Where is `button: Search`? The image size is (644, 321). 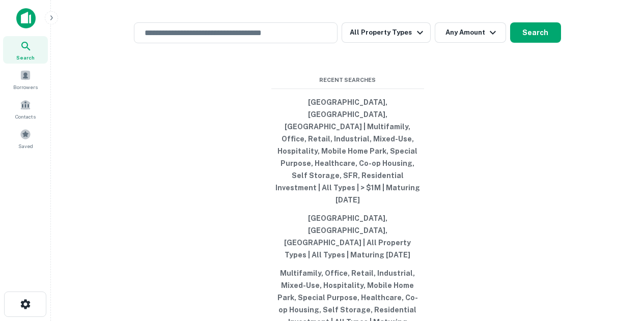 button: Search is located at coordinates (535, 32).